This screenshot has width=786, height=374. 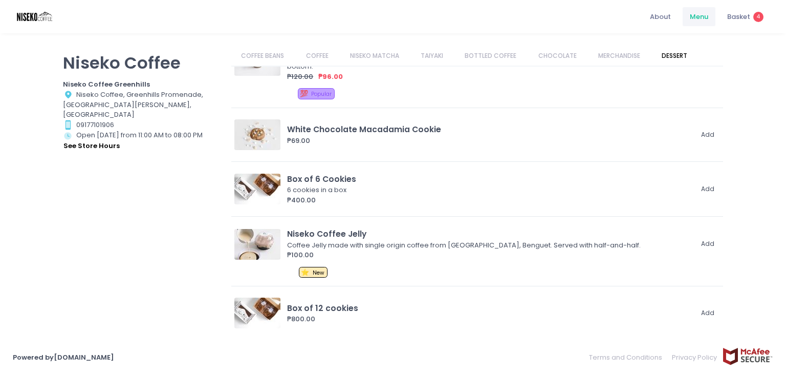 What do you see at coordinates (257, 189) in the screenshot?
I see `img: Box of 6 Cookies` at bounding box center [257, 189].